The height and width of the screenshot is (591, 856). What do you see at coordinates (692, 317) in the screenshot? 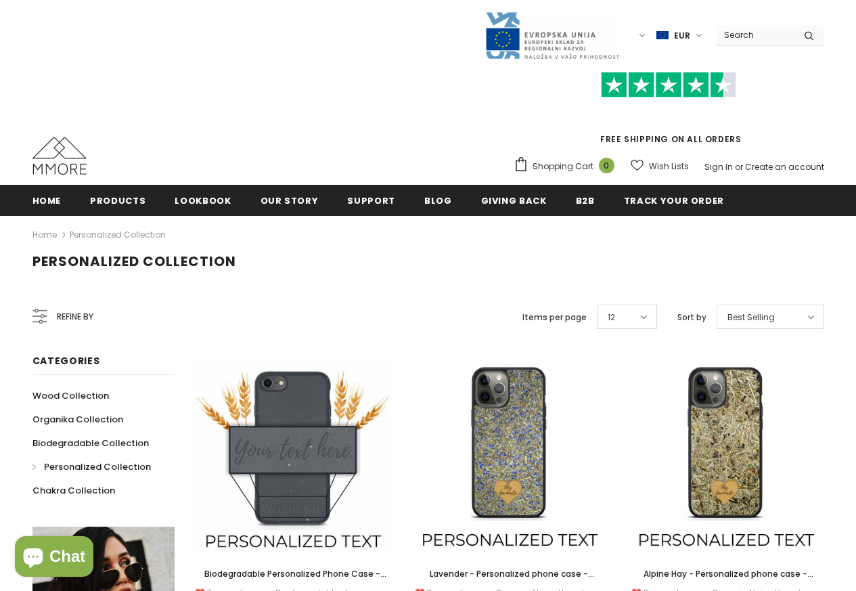
I see `label: Sort by` at bounding box center [692, 317].